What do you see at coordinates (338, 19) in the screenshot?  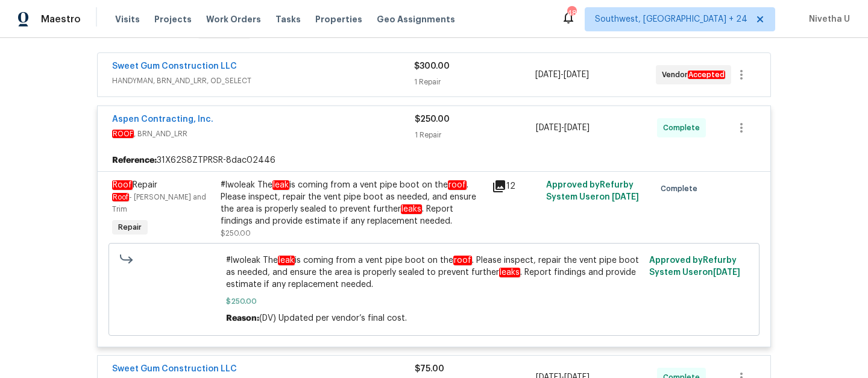 I see `span: Properties` at bounding box center [338, 19].